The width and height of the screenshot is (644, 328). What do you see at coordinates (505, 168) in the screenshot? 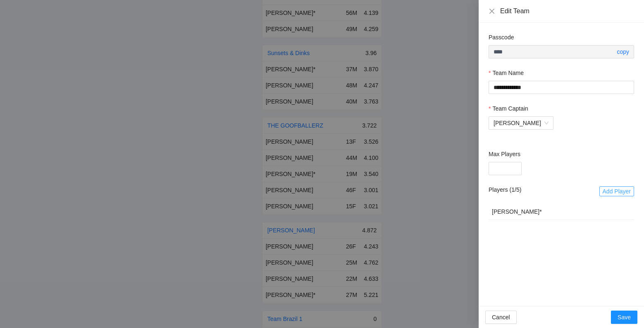
I see `input: Max Players` at bounding box center [505, 168].